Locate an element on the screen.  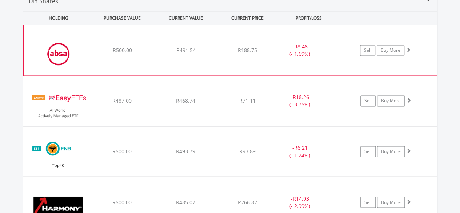
span: R93.89 is located at coordinates (247, 151).